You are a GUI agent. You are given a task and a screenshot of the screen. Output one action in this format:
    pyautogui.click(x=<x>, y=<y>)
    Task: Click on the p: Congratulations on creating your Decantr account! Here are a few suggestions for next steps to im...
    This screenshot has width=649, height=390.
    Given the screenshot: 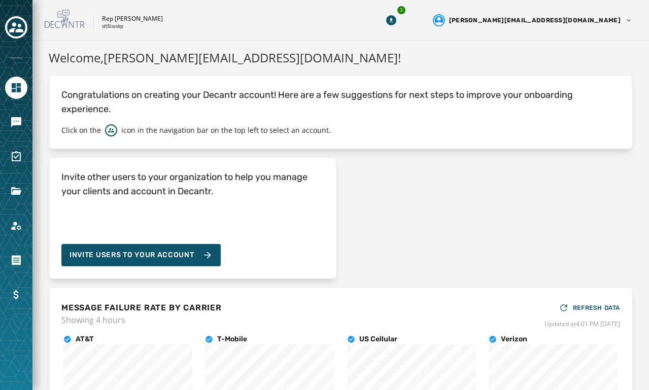 What is the action you would take?
    pyautogui.click(x=340, y=102)
    